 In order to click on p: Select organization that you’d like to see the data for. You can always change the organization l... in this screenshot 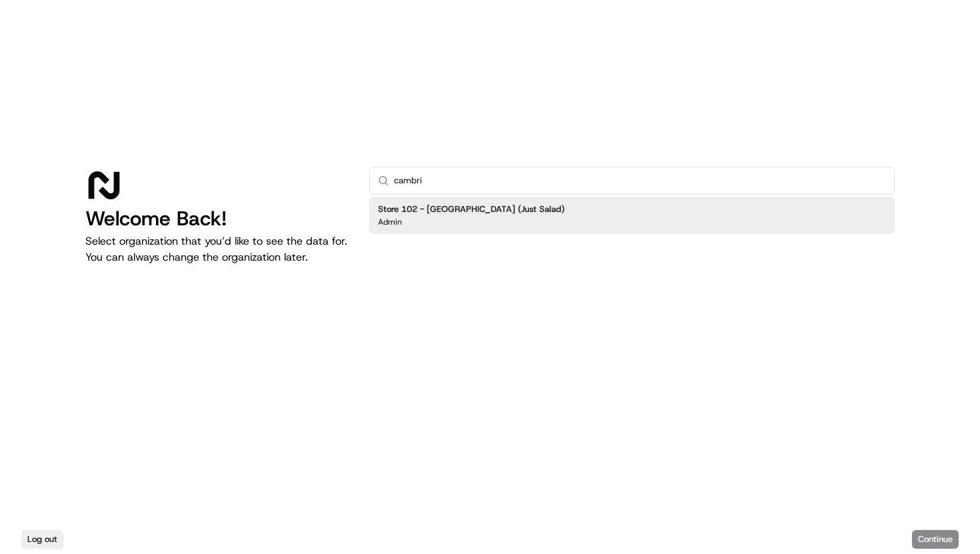, I will do `click(217, 249)`.